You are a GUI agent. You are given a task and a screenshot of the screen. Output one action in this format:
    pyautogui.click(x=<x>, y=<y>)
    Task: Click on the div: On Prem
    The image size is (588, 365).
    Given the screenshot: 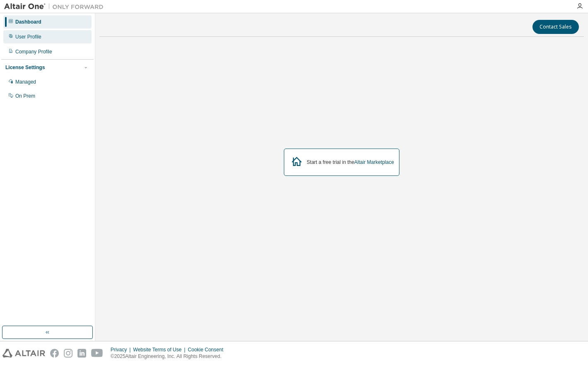 What is the action you would take?
    pyautogui.click(x=25, y=96)
    